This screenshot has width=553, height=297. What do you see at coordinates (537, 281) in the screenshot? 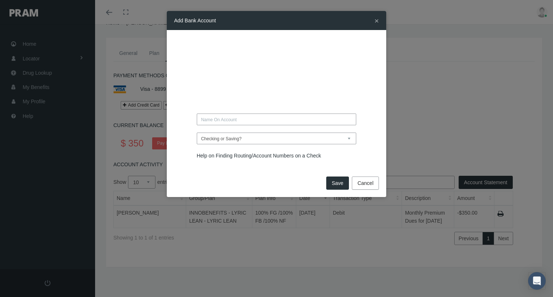
I see `div: Open Intercom Messenger` at bounding box center [537, 281].